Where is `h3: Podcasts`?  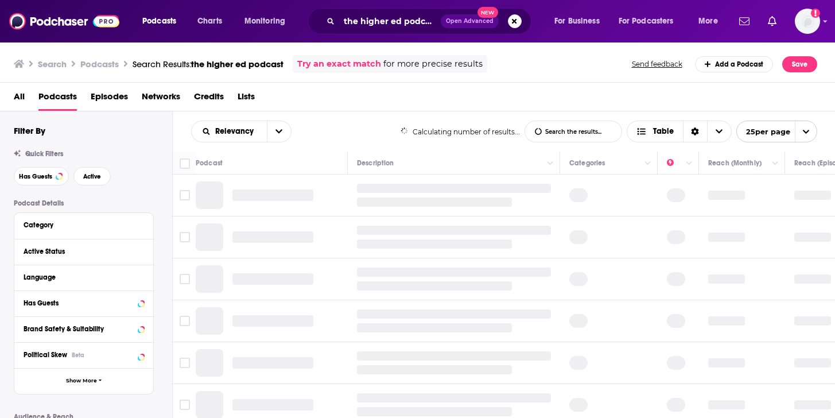
h3: Podcasts is located at coordinates (99, 64).